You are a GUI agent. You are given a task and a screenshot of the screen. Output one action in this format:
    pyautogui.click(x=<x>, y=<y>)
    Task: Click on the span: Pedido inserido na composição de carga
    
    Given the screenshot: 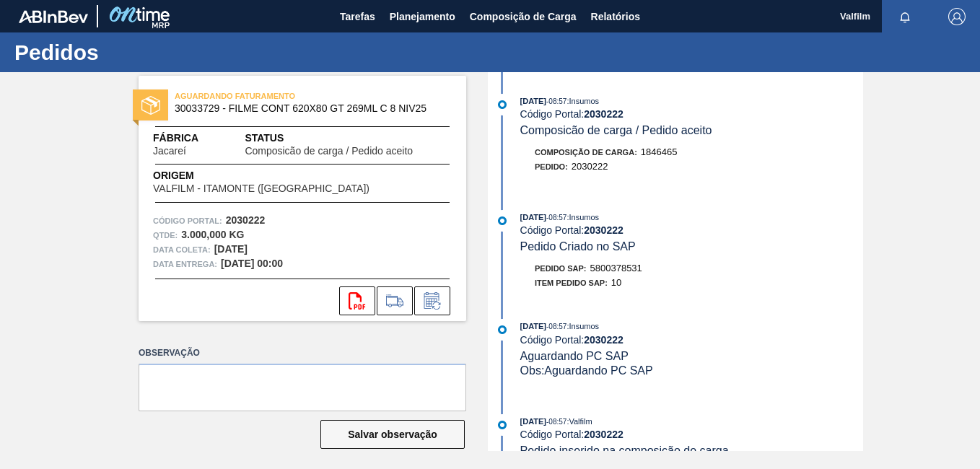 What is the action you would take?
    pyautogui.click(x=624, y=450)
    